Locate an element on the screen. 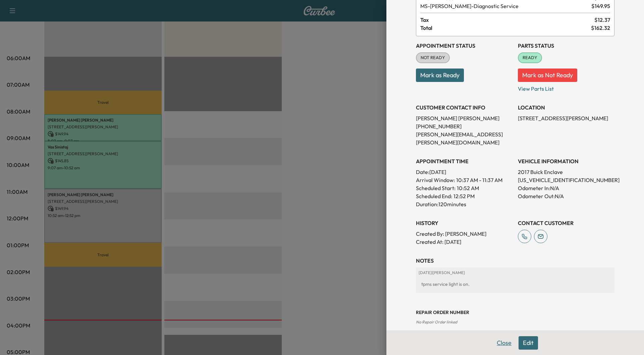 Image resolution: width=644 pixels, height=355 pixels. span: No Repair Order linked is located at coordinates (436, 322).